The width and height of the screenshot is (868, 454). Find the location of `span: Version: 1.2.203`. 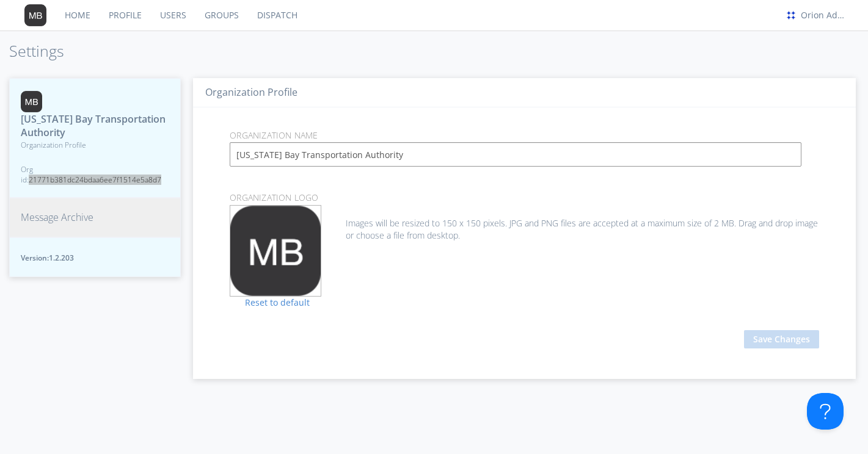

span: Version: 1.2.203 is located at coordinates (94, 258).